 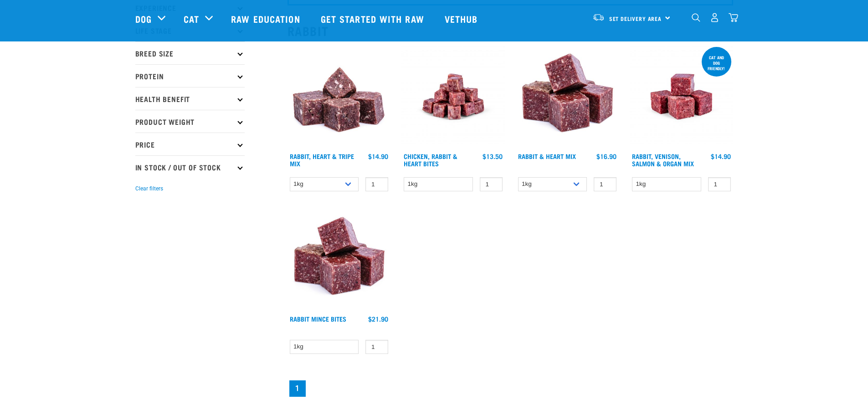 What do you see at coordinates (733, 17) in the screenshot?
I see `img: home-icon@2x.png` at bounding box center [733, 17].